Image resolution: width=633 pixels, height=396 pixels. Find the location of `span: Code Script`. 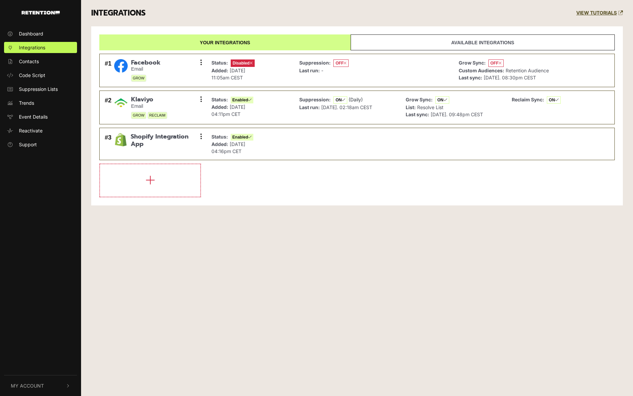

span: Code Script is located at coordinates (32, 75).